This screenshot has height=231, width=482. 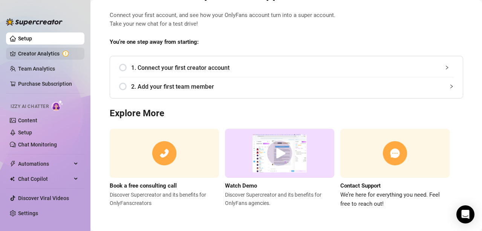 I want to click on span: Automations, so click(x=45, y=164).